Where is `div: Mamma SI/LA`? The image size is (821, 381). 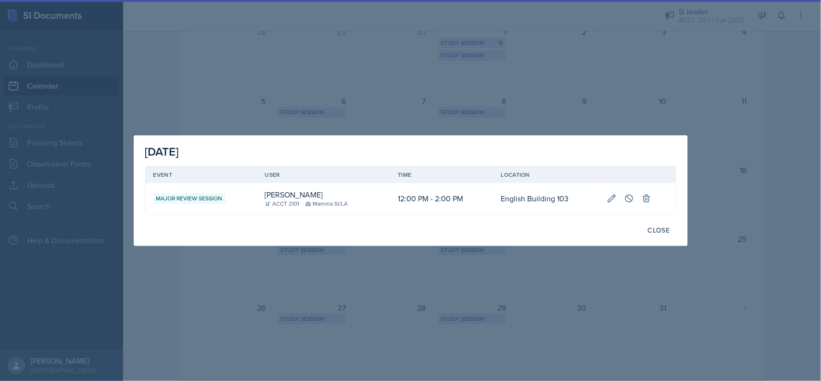
div: Mamma SI/LA is located at coordinates (327, 203).